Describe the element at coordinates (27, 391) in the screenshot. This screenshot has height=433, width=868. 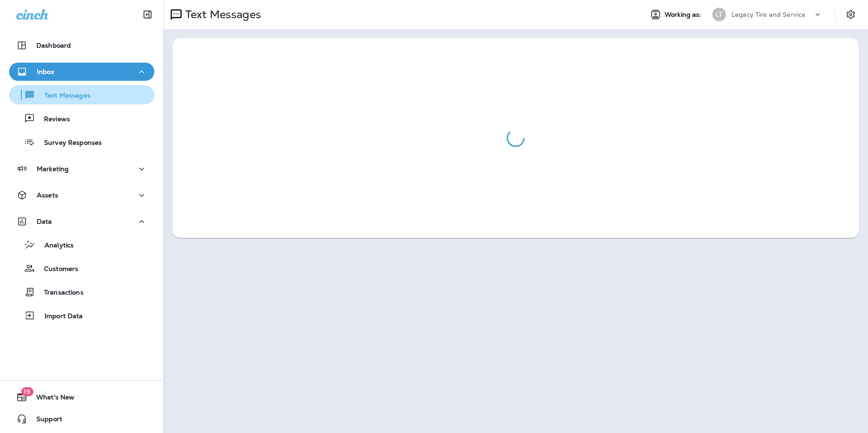
I see `span: 19` at that location.